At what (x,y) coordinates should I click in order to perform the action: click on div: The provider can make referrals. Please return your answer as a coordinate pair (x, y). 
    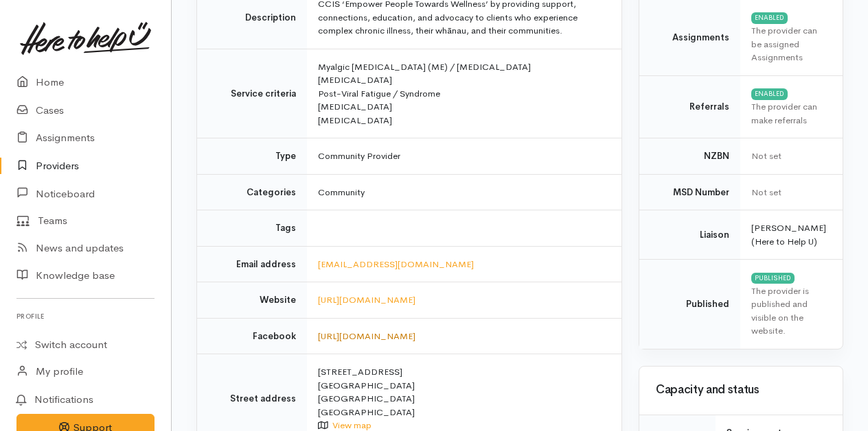
    Looking at the image, I should click on (788, 113).